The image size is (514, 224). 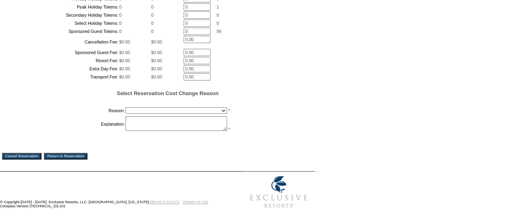 I want to click on input: Cancel Reservation, so click(x=22, y=156).